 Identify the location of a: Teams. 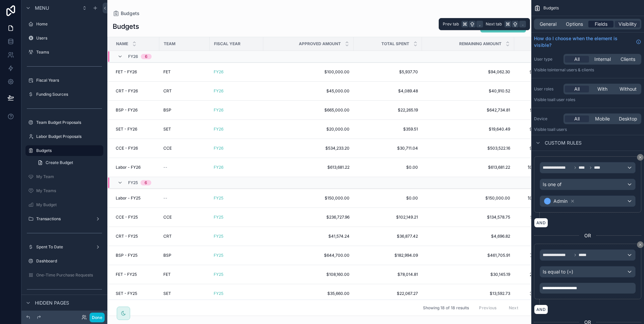
(64, 52).